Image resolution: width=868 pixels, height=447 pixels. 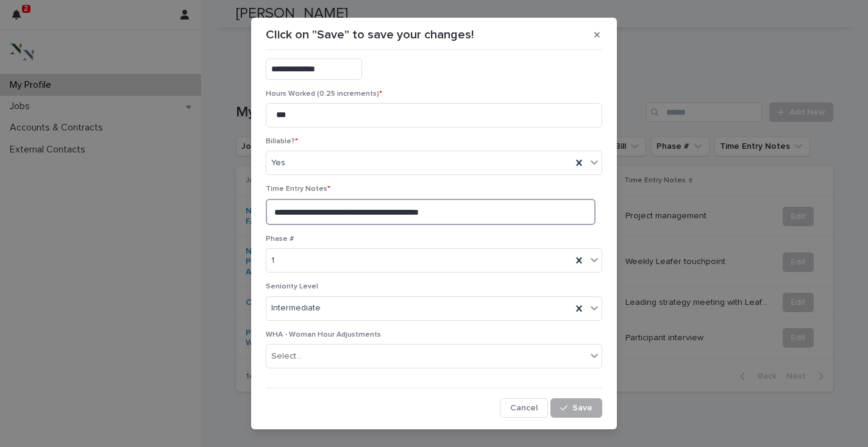 What do you see at coordinates (323, 335) in the screenshot?
I see `span: WHA - Woman Hour Adjustments` at bounding box center [323, 335].